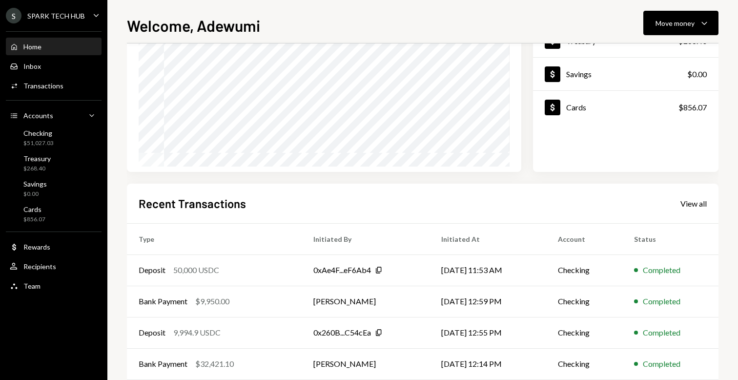  Describe the element at coordinates (40, 266) in the screenshot. I see `div: Recipients` at that location.